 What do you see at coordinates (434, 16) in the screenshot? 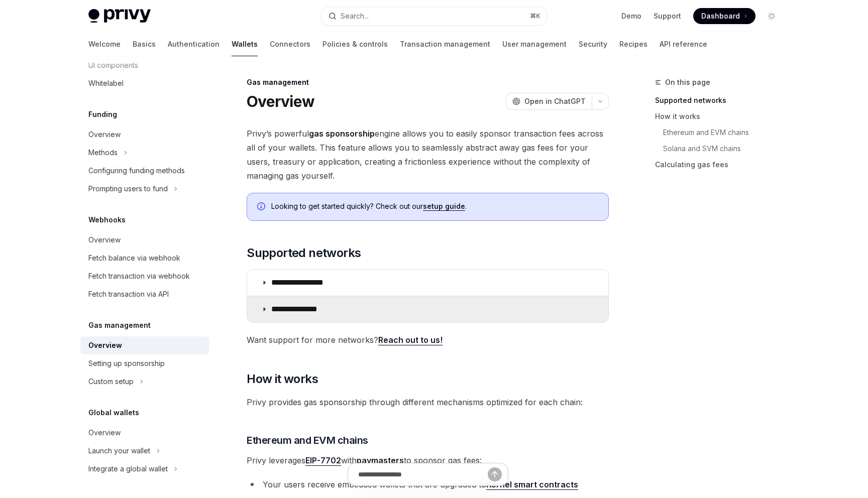
I see `button: Search...⌘K` at bounding box center [434, 16].